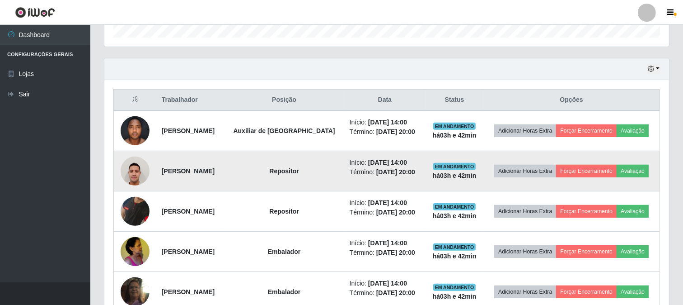  What do you see at coordinates (135, 211) in the screenshot?
I see `img: 1750371001902.jpeg` at bounding box center [135, 211].